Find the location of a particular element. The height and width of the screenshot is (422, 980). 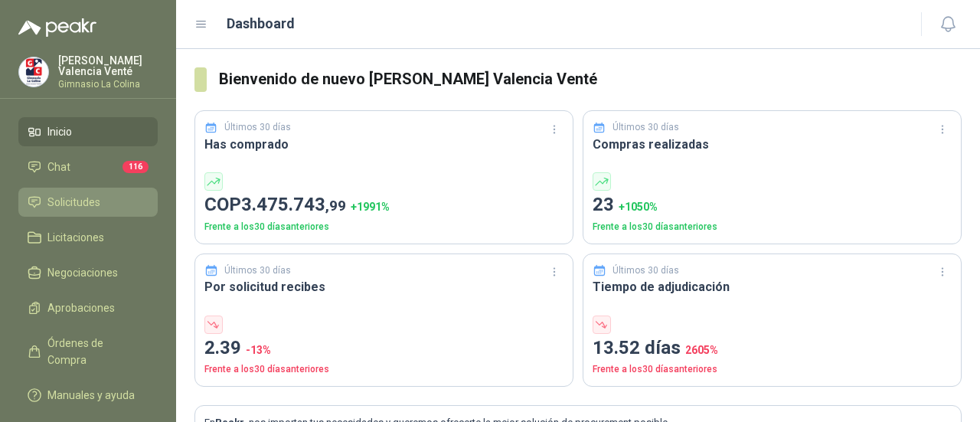

a: Negociaciones is located at coordinates (88, 272).